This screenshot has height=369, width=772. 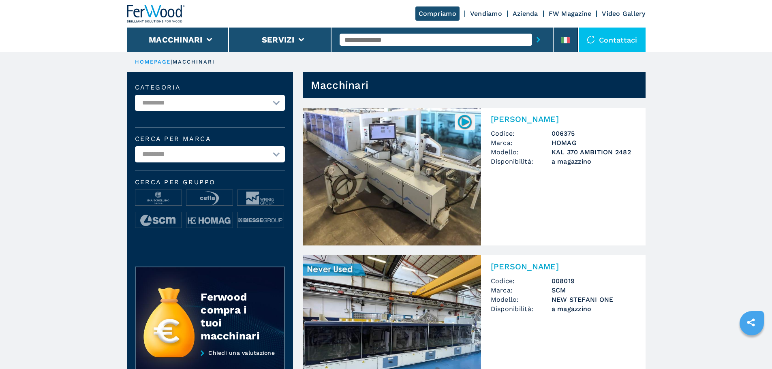 I want to click on div: Contattaci, so click(x=612, y=40).